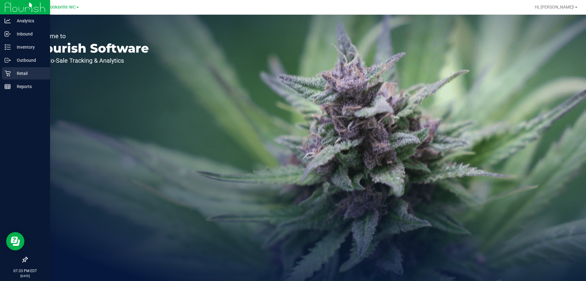 The image size is (586, 281). What do you see at coordinates (91, 48) in the screenshot?
I see `p: Flourish Software` at bounding box center [91, 48].